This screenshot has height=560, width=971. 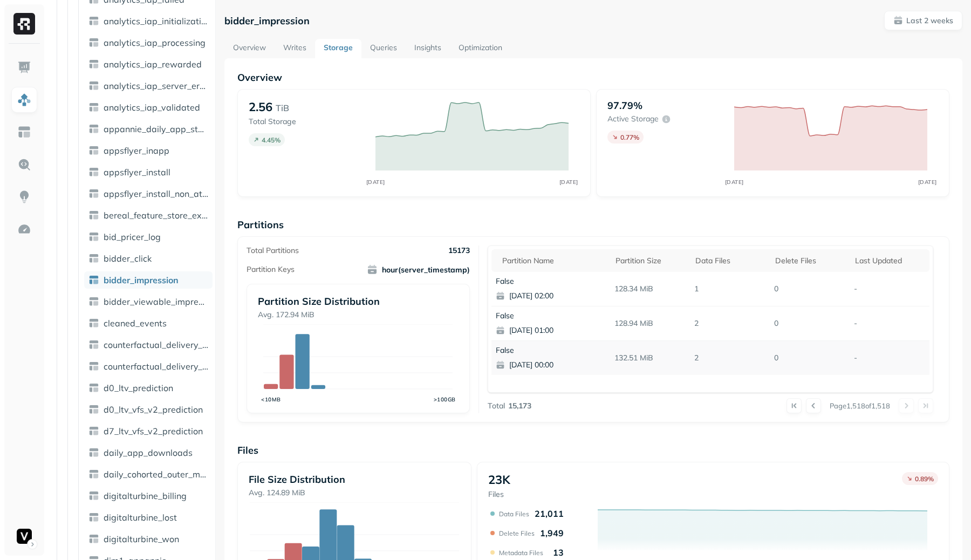 What do you see at coordinates (148, 323) in the screenshot?
I see `a: cleaned_events` at bounding box center [148, 323].